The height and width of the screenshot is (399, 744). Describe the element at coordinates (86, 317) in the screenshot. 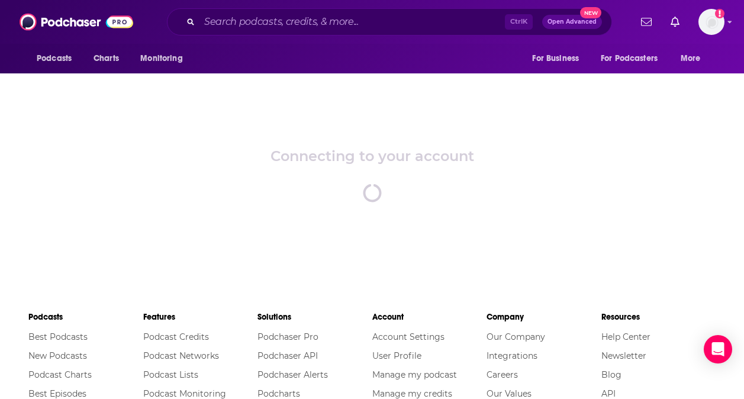

I see `li: Podcasts` at that location.